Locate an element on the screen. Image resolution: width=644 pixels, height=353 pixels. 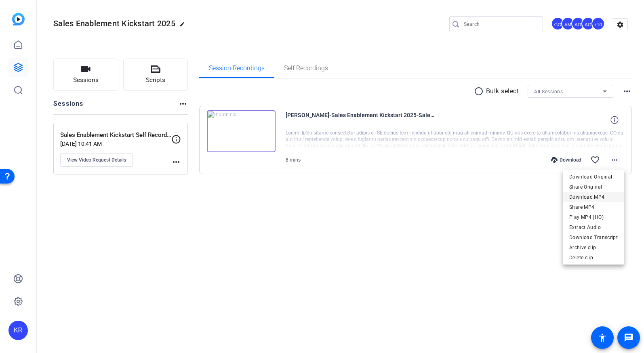
span: Extract Audio is located at coordinates (594, 227).